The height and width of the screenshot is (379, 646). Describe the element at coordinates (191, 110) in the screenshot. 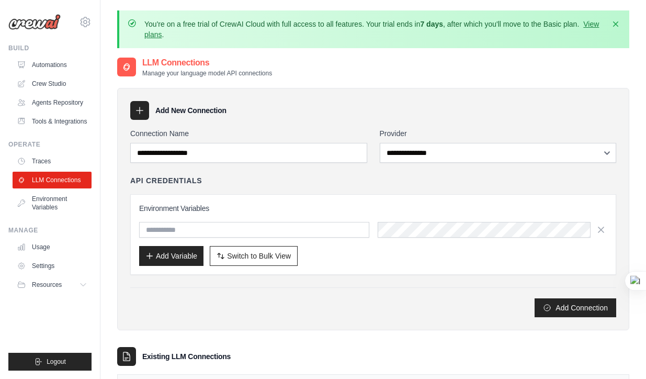

I see `h3: Add New Connection` at that location.